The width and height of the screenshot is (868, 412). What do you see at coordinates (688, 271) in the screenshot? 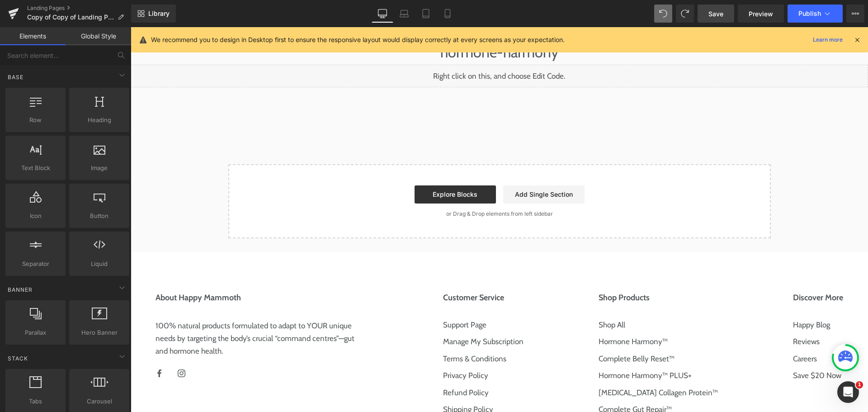
I see `button: Discover More` at bounding box center [688, 271].